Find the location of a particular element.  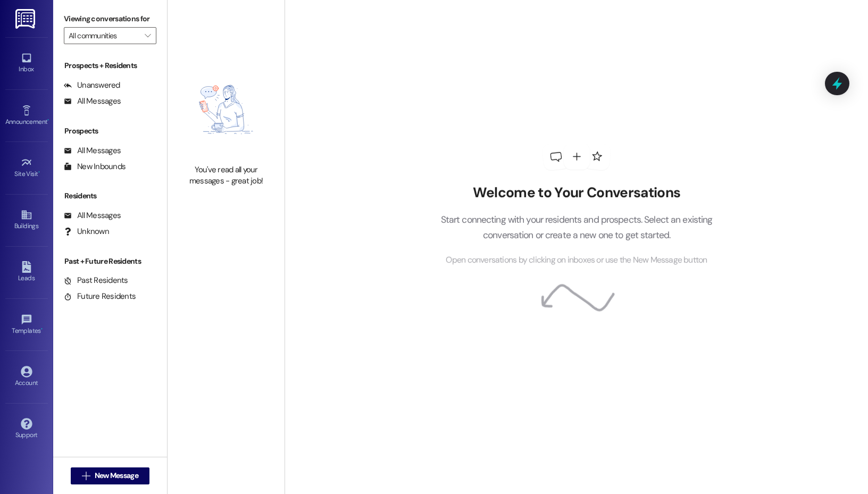

p: Start connecting with your residents and prospects. Select an existing conversation or create a n... is located at coordinates (576, 227).